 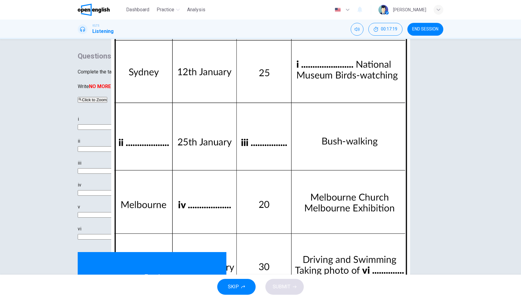 What do you see at coordinates (389, 29) in the screenshot?
I see `span: 00:17:19` at bounding box center [389, 29].